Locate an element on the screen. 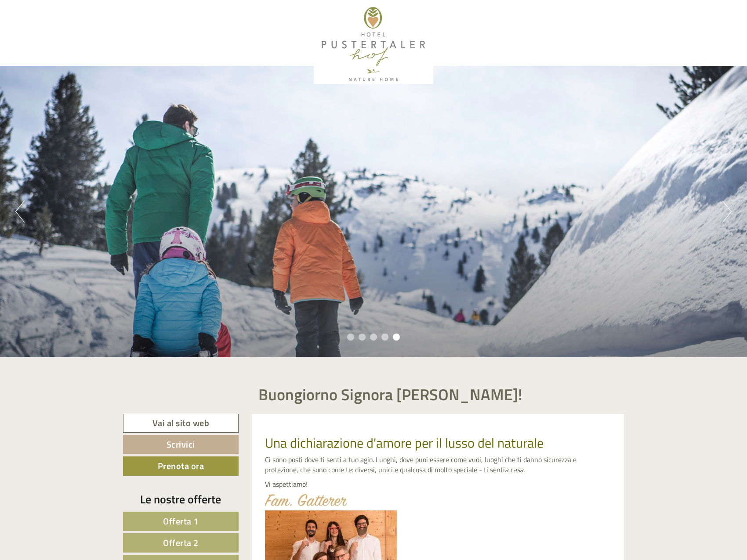  button: Previous is located at coordinates (20, 212).